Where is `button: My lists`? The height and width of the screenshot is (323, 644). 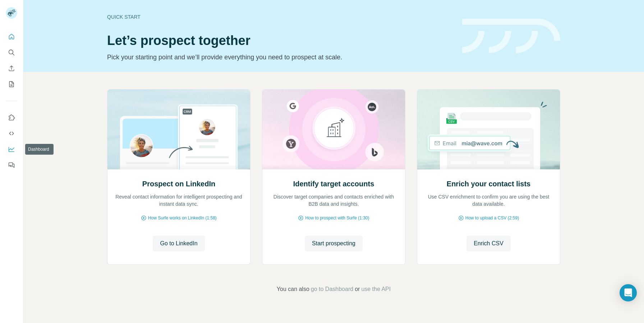 button: My lists is located at coordinates (11, 84).